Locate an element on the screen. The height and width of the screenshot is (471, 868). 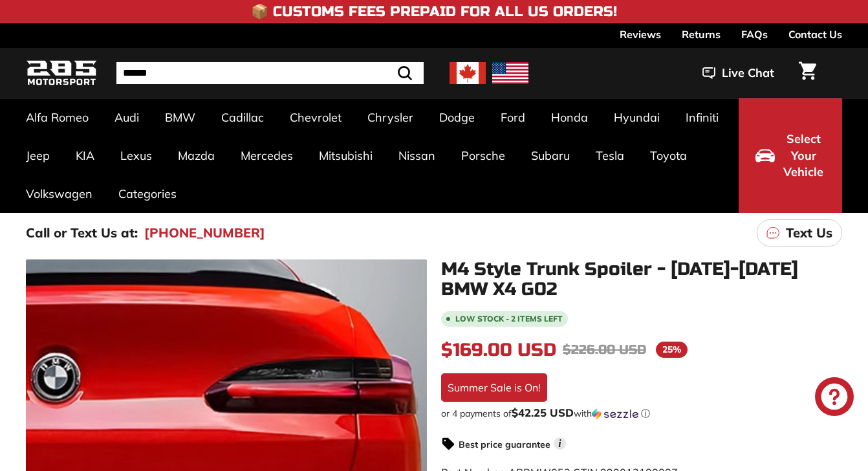
a: Cadillac is located at coordinates (243, 117).